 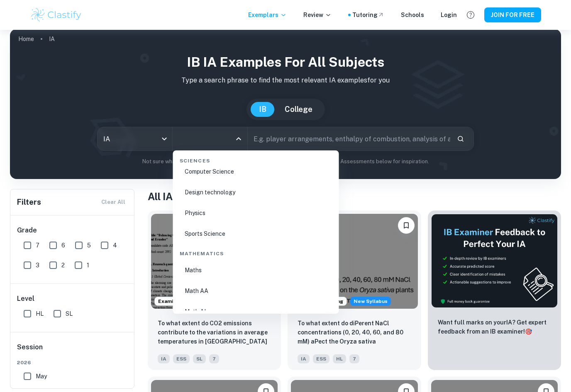 I want to click on h1: All IA Examples, so click(x=354, y=197).